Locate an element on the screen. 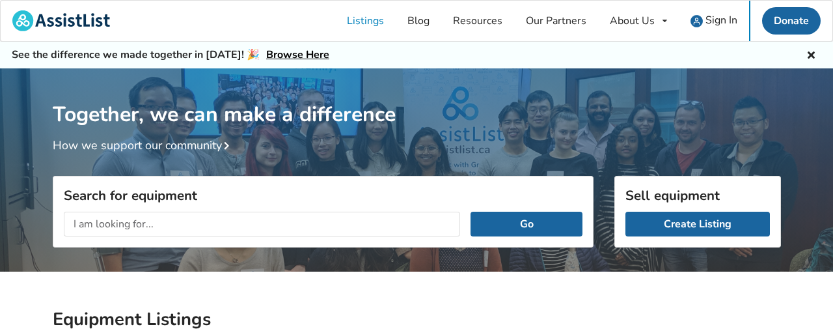  span: Sign In is located at coordinates (721, 20).